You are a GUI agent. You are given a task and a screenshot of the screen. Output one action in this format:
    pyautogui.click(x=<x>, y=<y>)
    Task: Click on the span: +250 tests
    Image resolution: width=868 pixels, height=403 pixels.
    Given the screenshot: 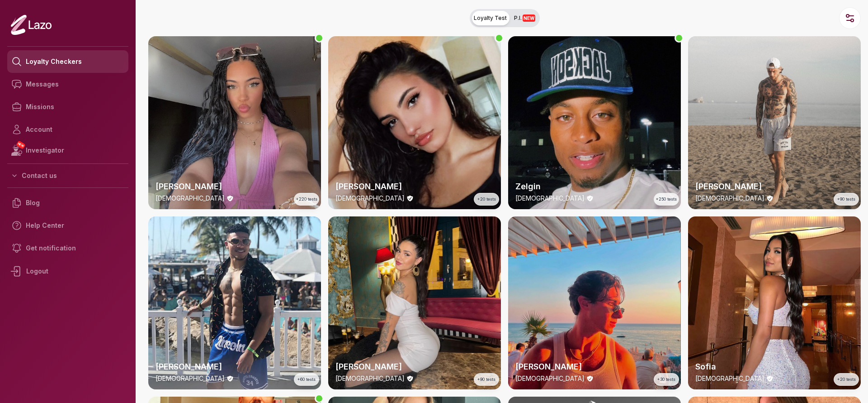 What is the action you would take?
    pyautogui.click(x=666, y=199)
    